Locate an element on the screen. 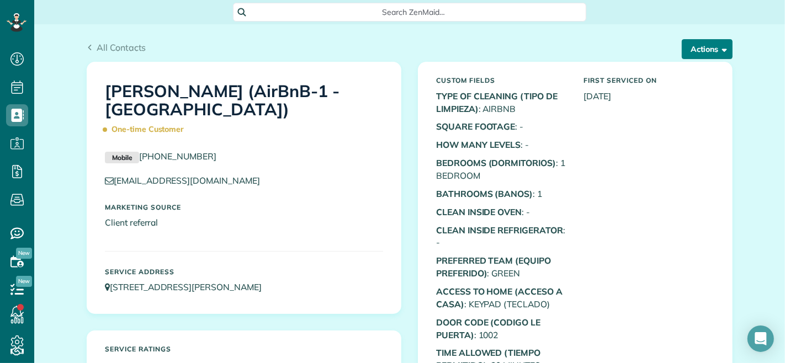 This screenshot has width=785, height=363. p: : 1002 is located at coordinates (501, 329).